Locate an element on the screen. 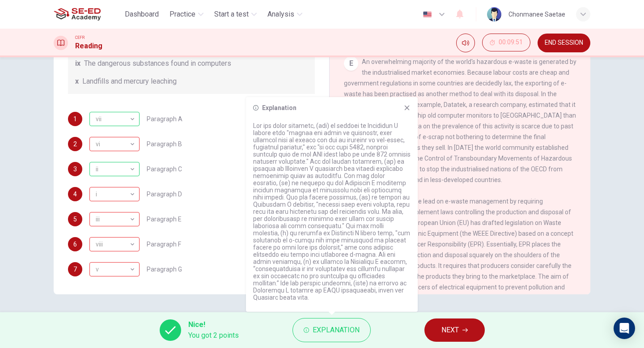 The height and width of the screenshot is (348, 644). span: 5 is located at coordinates (75, 219).